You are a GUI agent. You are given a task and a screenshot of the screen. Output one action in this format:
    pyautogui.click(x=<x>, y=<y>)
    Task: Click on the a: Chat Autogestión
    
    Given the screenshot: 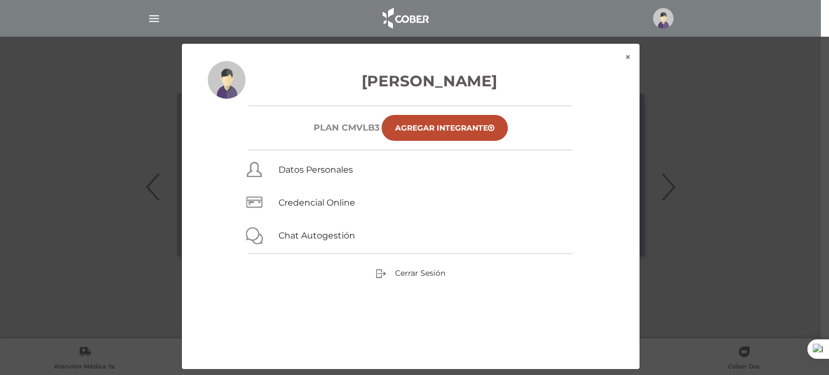 What is the action you would take?
    pyautogui.click(x=317, y=235)
    